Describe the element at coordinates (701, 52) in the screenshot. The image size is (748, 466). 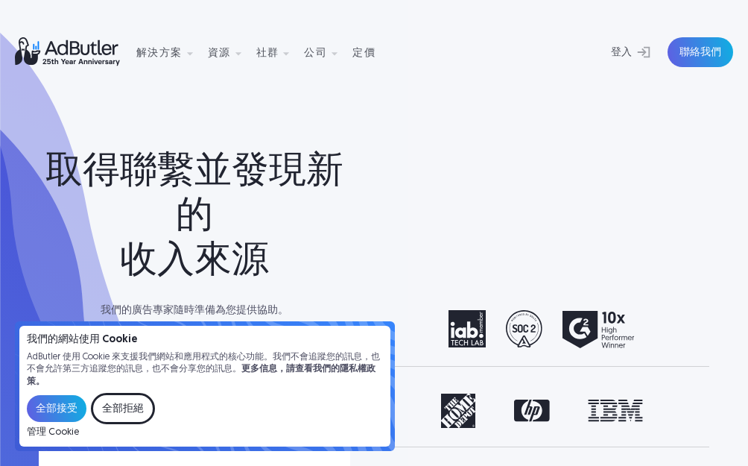
I see `a: 聯絡我們` at that location.